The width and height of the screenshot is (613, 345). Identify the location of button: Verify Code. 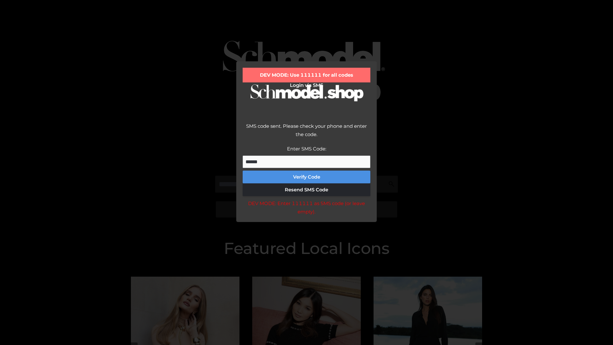
(307, 177).